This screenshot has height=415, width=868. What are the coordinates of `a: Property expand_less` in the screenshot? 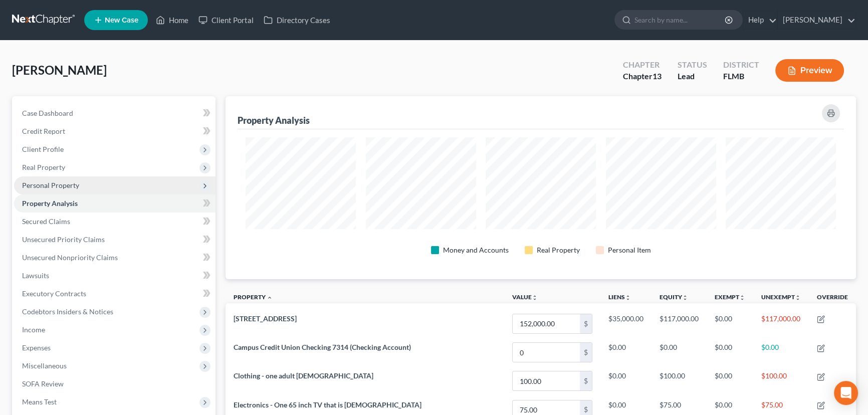 It's located at (253, 296).